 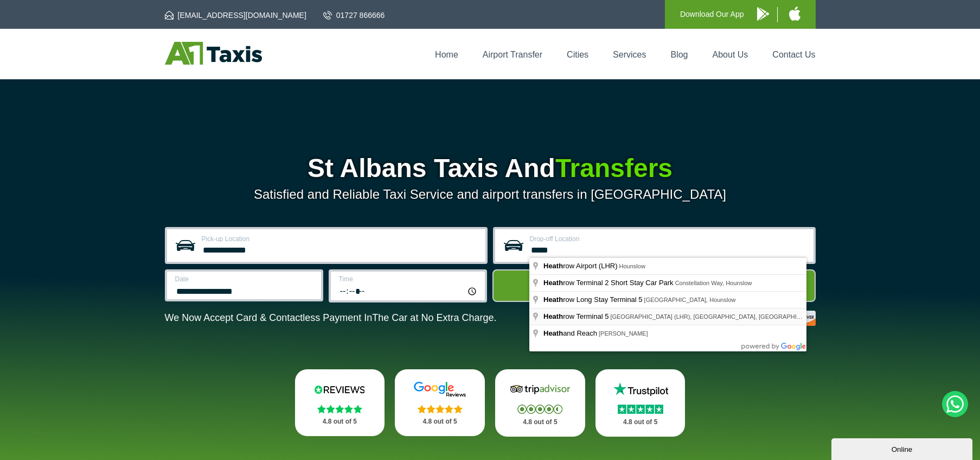 I want to click on img: Tripadvisor, so click(x=541, y=389).